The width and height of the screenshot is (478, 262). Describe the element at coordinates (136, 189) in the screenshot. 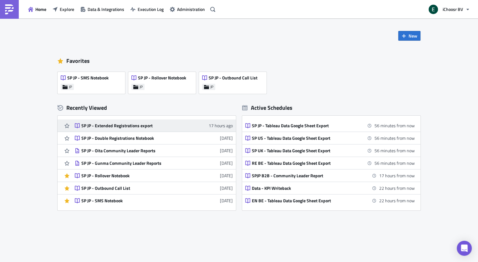

I see `div: SP JP - Outbound Call List` at that location.